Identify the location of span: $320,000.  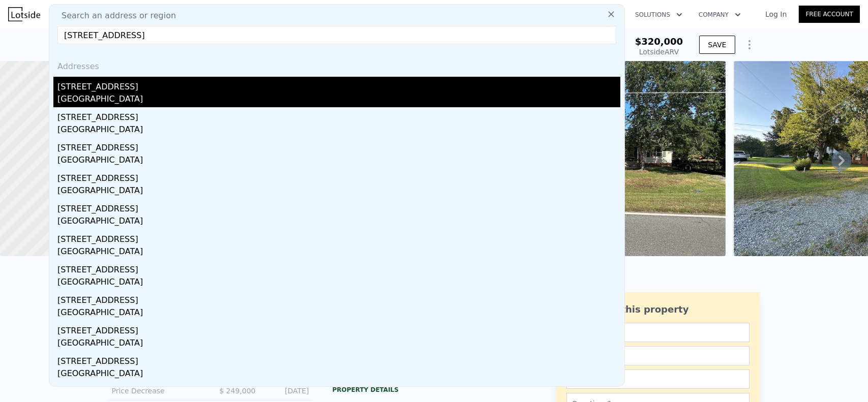
(659, 41).